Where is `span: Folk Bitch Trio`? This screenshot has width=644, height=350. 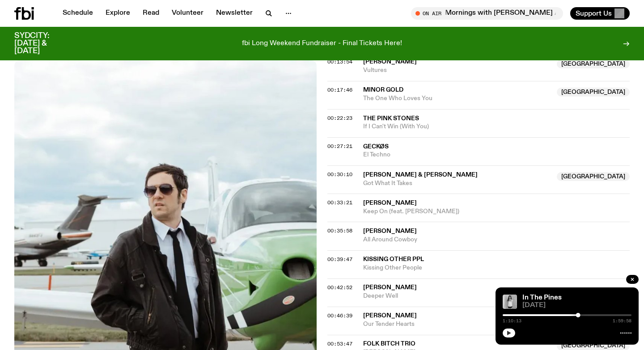 span: Folk Bitch Trio is located at coordinates (389, 344).